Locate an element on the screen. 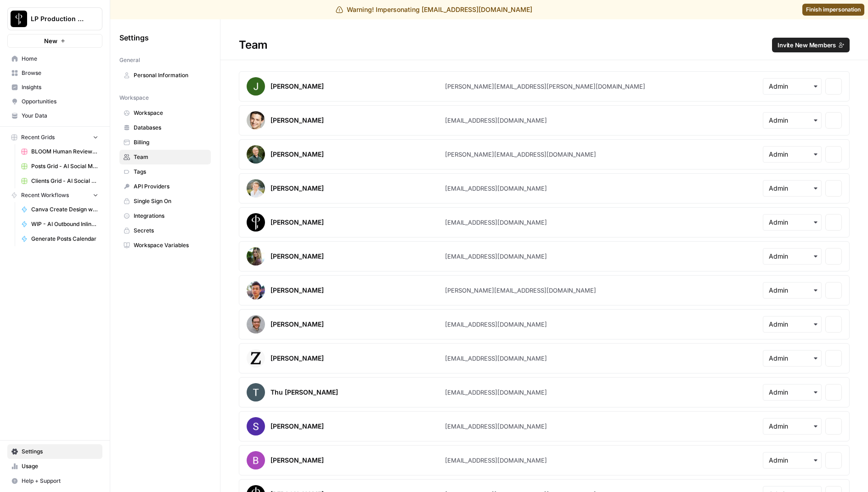 Image resolution: width=868 pixels, height=492 pixels. a: Personal Information is located at coordinates (164, 76).